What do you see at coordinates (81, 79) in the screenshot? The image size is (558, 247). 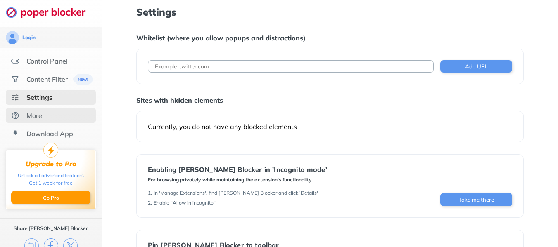 I see `img: menuBanner.svg` at bounding box center [81, 79].